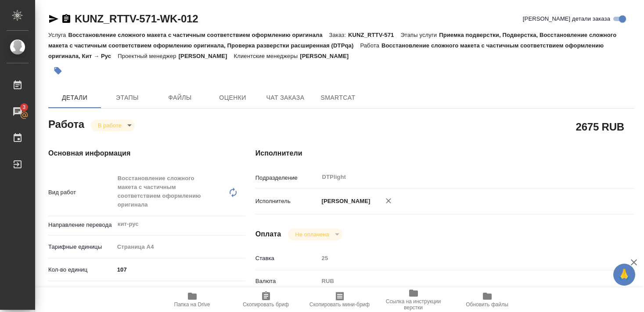  Describe the element at coordinates (24, 107) in the screenshot. I see `span: 3` at that location.